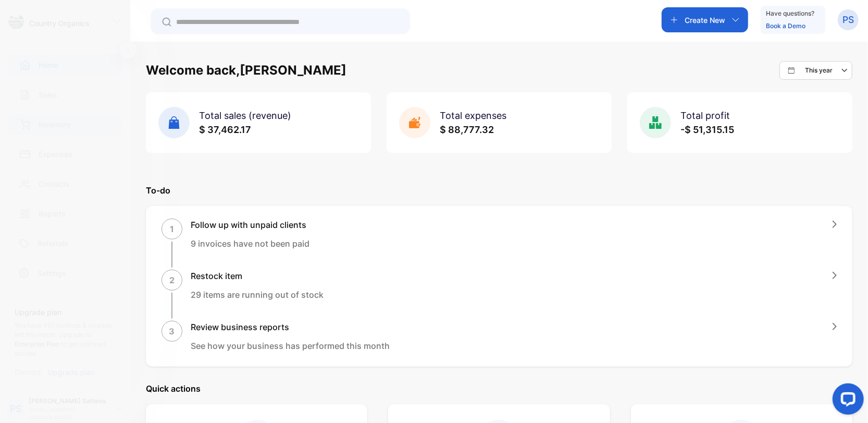  Describe the element at coordinates (257, 295) in the screenshot. I see `p: 29 items are running out of stock` at that location.